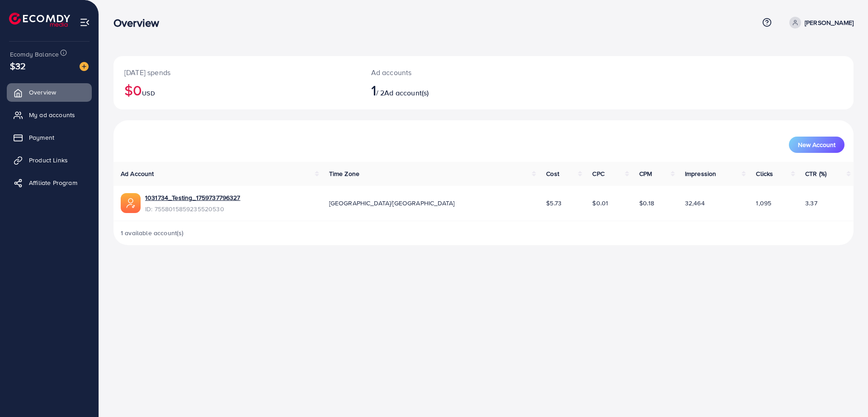 The image size is (868, 417). What do you see at coordinates (600, 203) in the screenshot?
I see `span: $0.01` at bounding box center [600, 203].